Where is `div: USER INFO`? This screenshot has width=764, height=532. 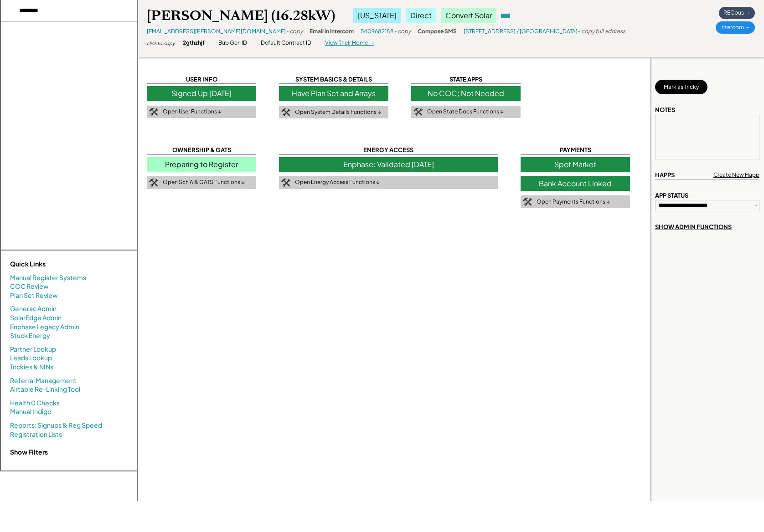
div: USER INFO is located at coordinates (201, 79).